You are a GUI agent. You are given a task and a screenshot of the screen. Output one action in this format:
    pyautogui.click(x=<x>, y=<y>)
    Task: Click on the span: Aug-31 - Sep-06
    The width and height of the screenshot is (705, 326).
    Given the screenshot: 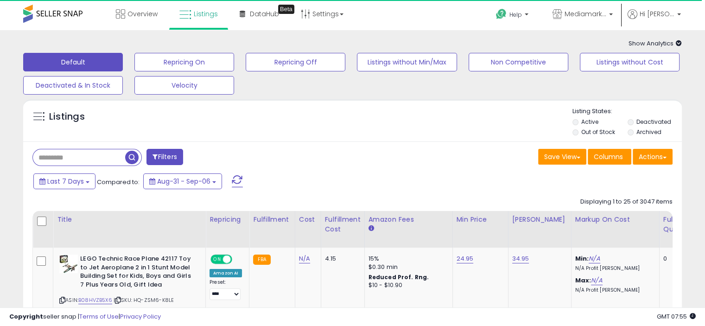 What is the action you would take?
    pyautogui.click(x=184, y=181)
    